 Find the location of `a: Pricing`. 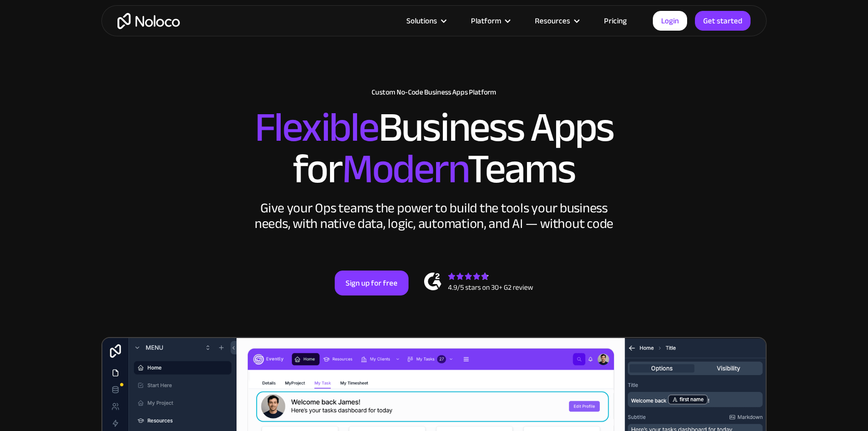

a: Pricing is located at coordinates (615, 21).